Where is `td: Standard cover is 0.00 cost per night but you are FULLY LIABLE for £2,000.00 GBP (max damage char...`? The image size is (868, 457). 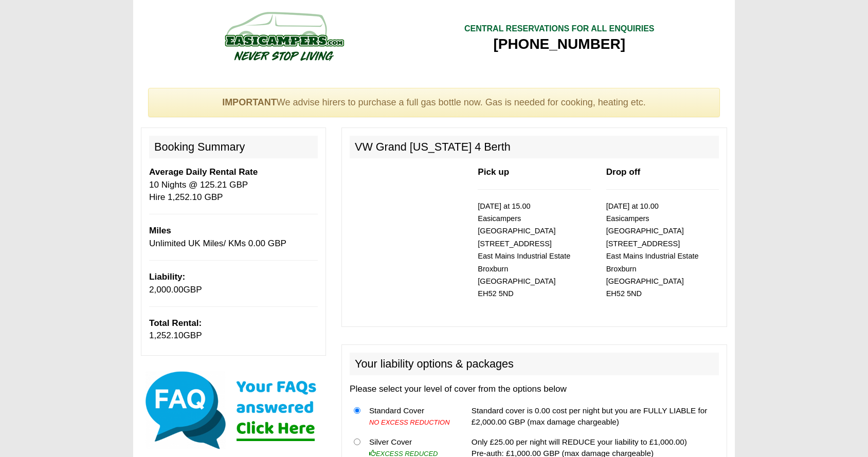
td: Standard cover is 0.00 cost per night but you are FULLY LIABLE for £2,000.00 GBP (max damage char... is located at coordinates (593, 417).